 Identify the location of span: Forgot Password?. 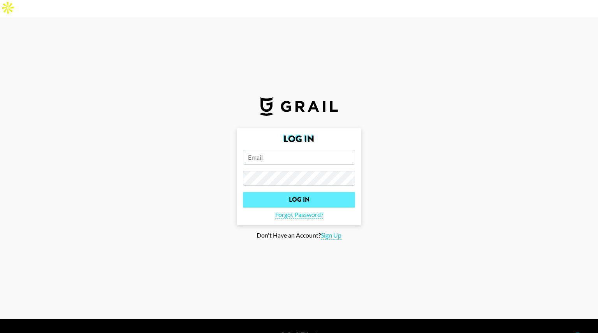
(299, 215).